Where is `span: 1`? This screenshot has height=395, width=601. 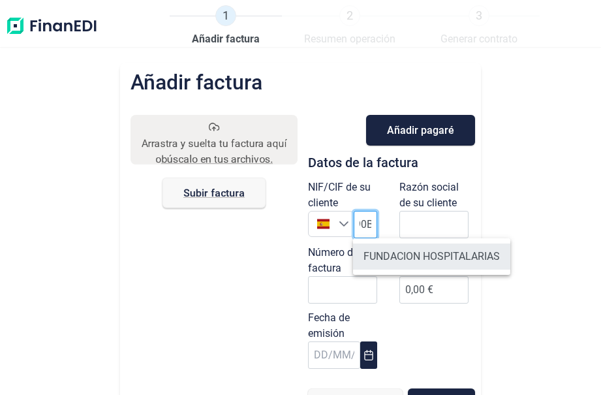 span: 1 is located at coordinates (226, 16).